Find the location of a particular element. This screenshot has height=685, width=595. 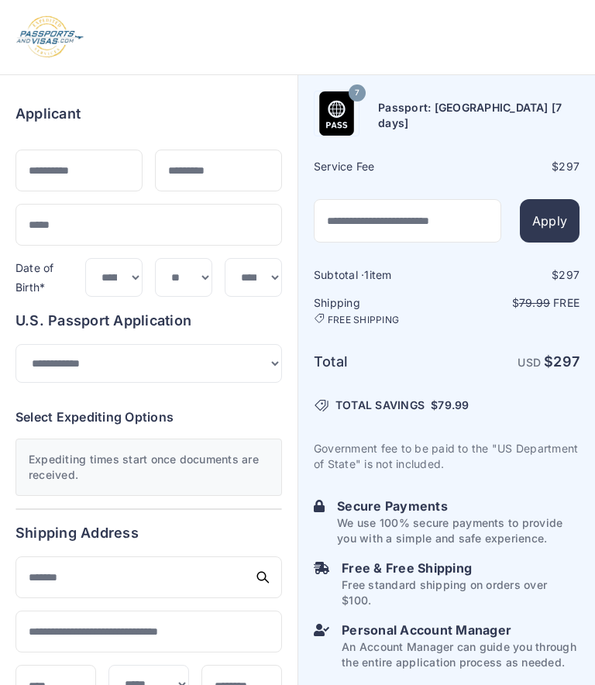

div: Expediting times start once documents are received. is located at coordinates (149, 467).